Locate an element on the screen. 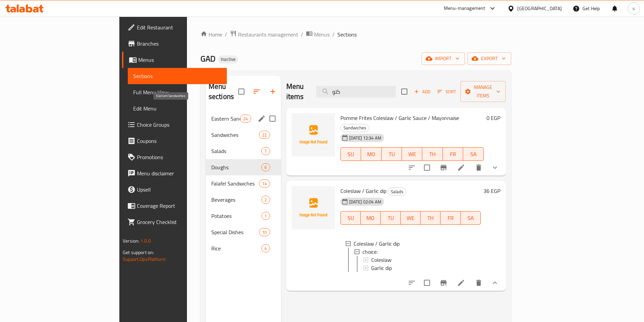  a: Choice Groups is located at coordinates (175, 125).